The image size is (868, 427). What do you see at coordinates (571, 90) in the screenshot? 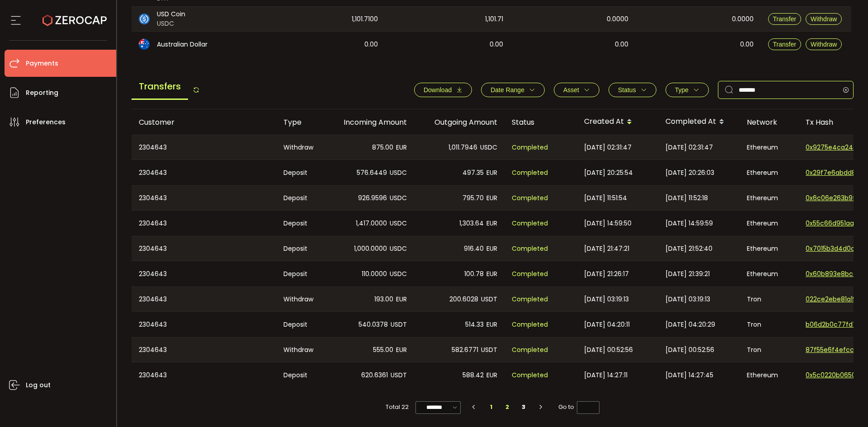
I see `span: Asset` at bounding box center [571, 90].